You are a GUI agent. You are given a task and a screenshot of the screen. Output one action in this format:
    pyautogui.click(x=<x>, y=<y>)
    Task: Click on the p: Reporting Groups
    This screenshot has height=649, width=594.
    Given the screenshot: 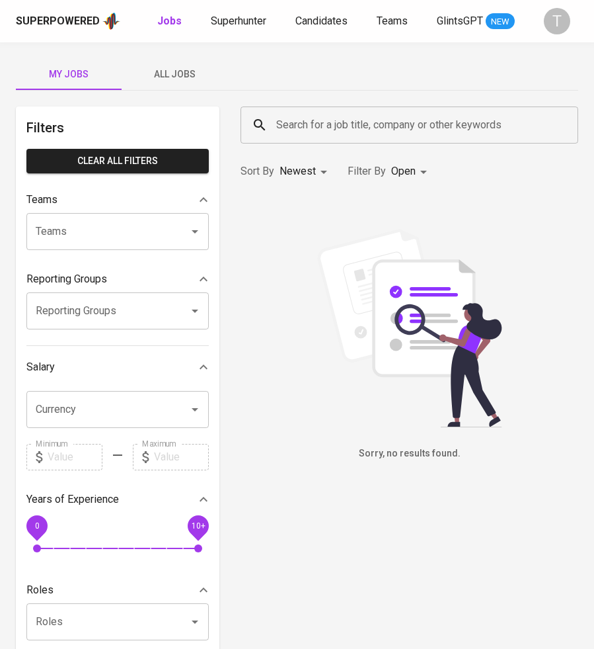 What is the action you would take?
    pyautogui.click(x=67, y=279)
    